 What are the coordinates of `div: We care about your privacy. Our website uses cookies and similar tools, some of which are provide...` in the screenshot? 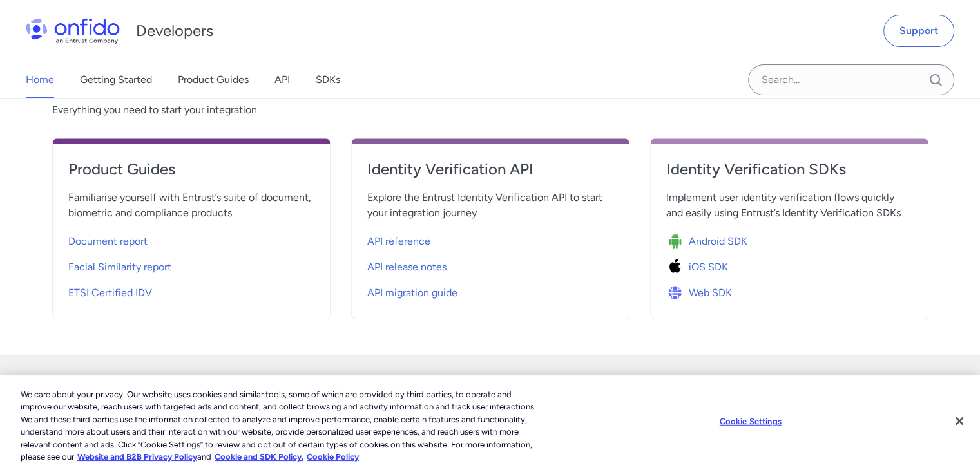 It's located at (280, 425).